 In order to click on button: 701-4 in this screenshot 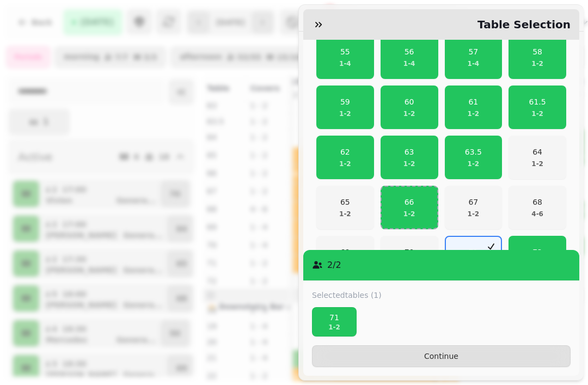, I will do `click(410, 257)`.